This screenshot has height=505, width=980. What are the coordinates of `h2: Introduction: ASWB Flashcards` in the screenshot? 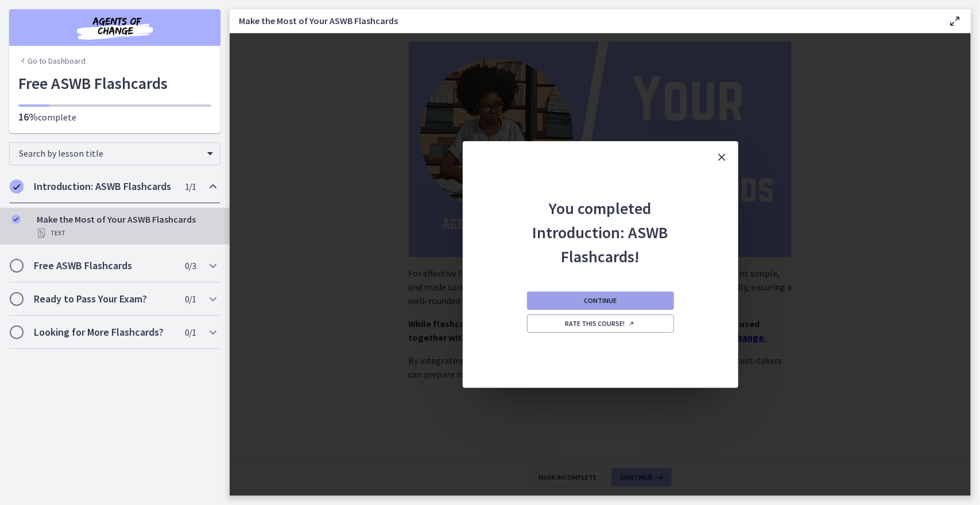 It's located at (104, 186).